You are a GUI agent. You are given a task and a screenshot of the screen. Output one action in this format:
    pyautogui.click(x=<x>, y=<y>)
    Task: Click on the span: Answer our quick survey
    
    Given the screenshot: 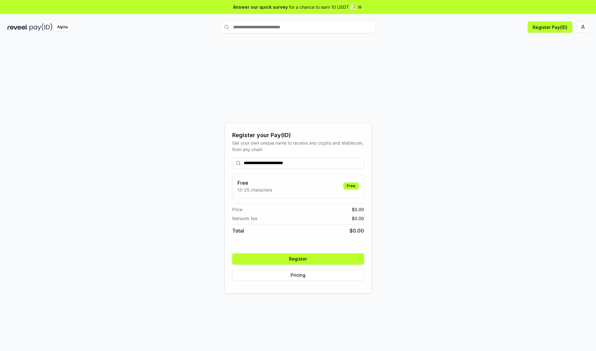 What is the action you would take?
    pyautogui.click(x=261, y=7)
    